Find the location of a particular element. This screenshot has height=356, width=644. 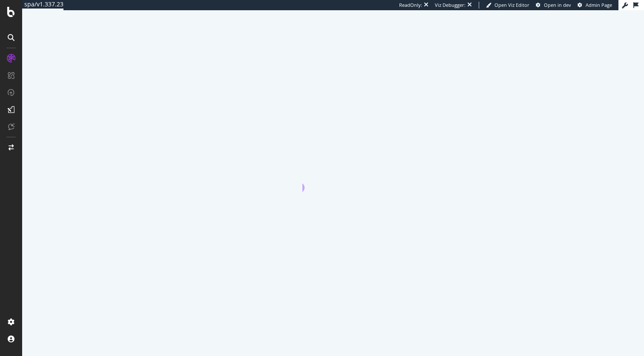

div: animation is located at coordinates (333, 176).